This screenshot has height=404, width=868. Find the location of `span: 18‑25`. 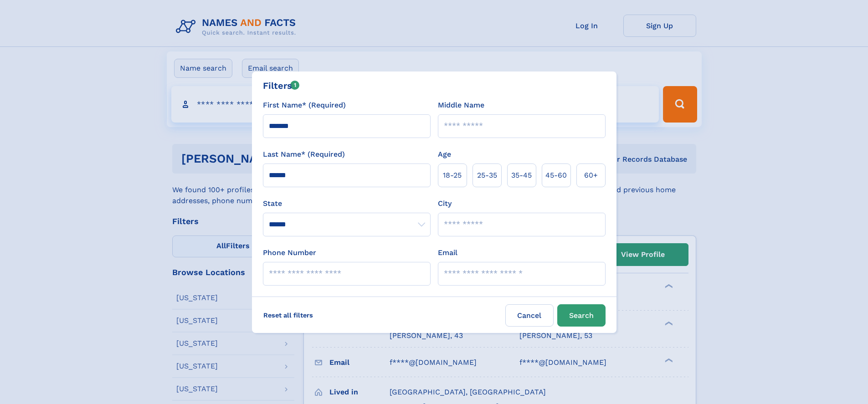

span: 18‑25 is located at coordinates (452, 176).